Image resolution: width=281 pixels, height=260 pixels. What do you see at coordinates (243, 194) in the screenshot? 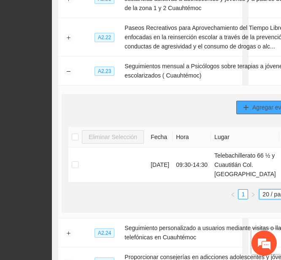
I see `li: 1` at bounding box center [243, 194].